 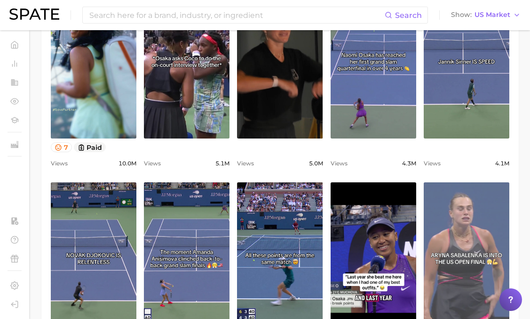 I want to click on span: 10.0m, so click(x=128, y=163).